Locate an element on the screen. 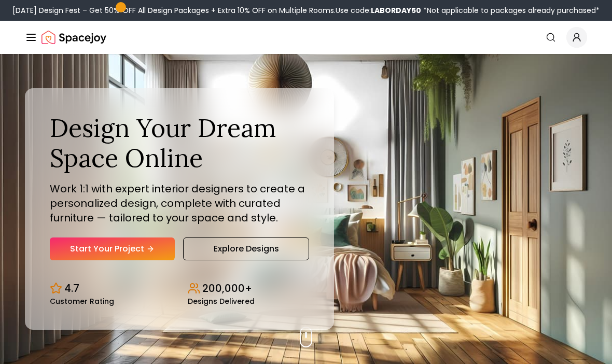  b: LABORDAY50 is located at coordinates (396, 11).